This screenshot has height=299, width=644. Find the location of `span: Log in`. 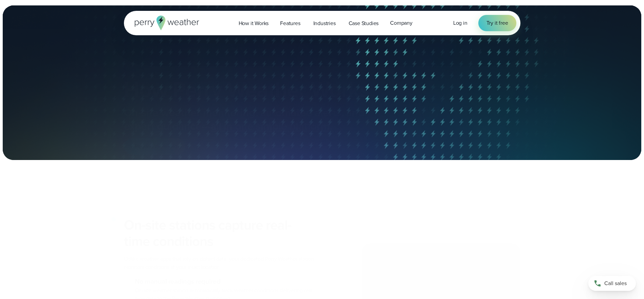

span: Log in is located at coordinates (460, 23).